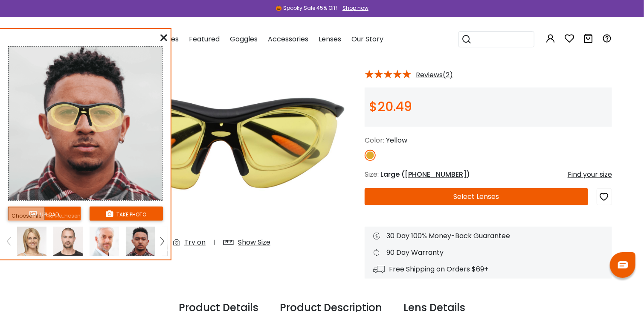 This screenshot has width=644, height=312. I want to click on span: Yellow, so click(397, 140).